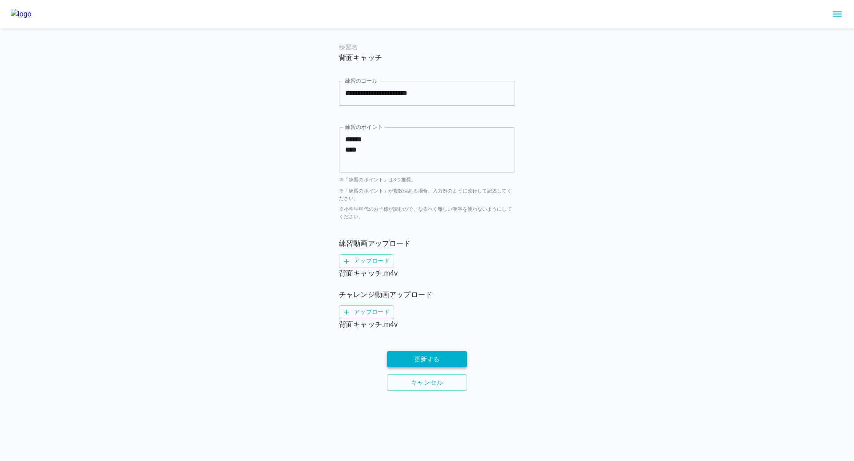 This screenshot has height=461, width=854. I want to click on button: 更新する, so click(427, 359).